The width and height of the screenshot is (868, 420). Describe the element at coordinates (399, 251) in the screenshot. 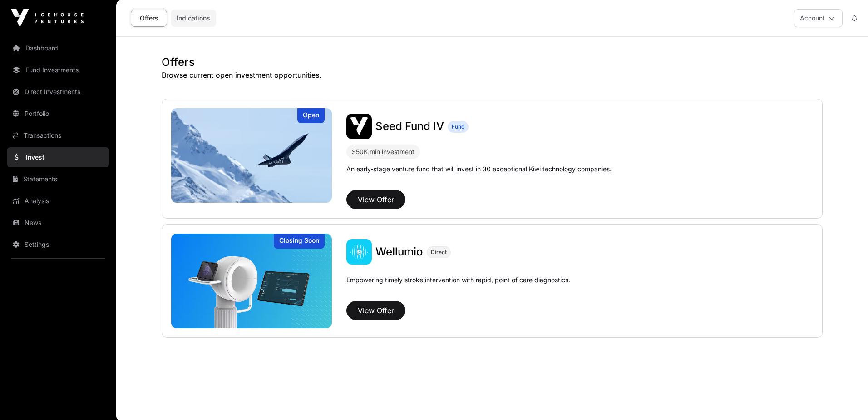

I see `span: Wellumio` at that location.